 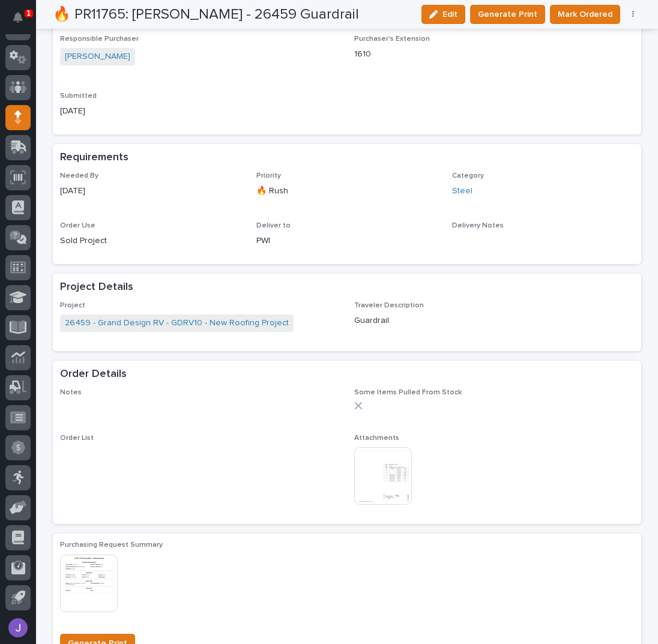 I want to click on p: Guardrail, so click(x=494, y=320).